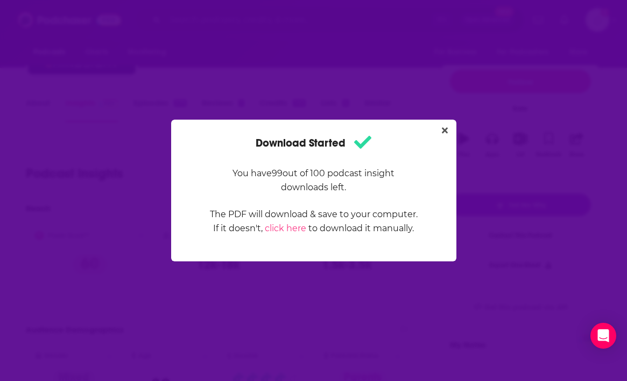 The image size is (627, 381). What do you see at coordinates (285, 228) in the screenshot?
I see `a: click here` at bounding box center [285, 228].